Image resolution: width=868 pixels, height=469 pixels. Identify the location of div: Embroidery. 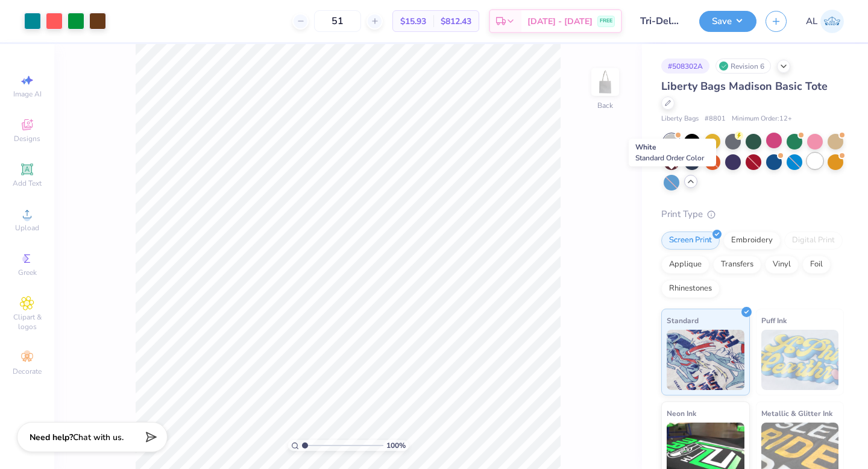
(752, 240).